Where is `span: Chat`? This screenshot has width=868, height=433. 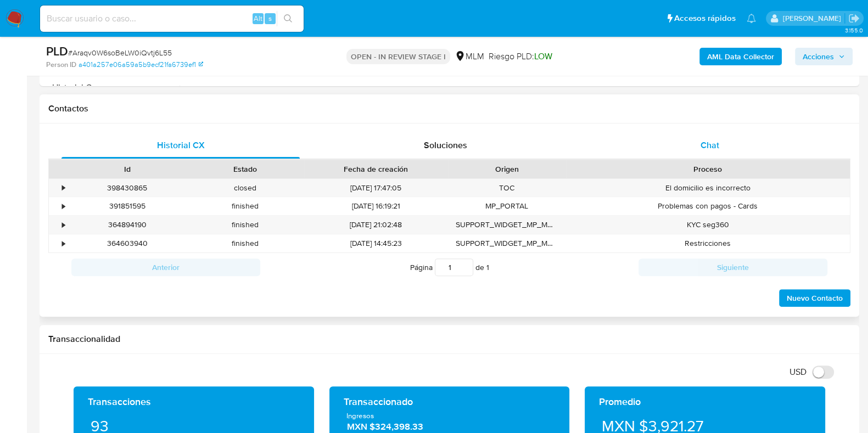 span: Chat is located at coordinates (710, 145).